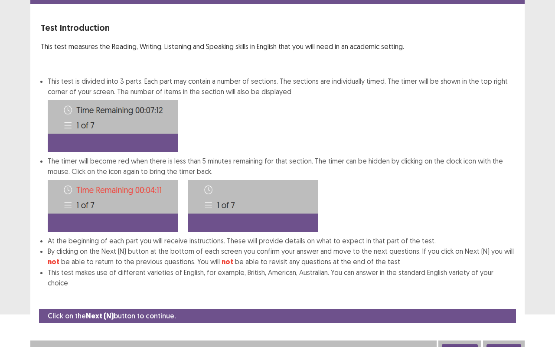  Describe the element at coordinates (278, 46) in the screenshot. I see `p: This test measures the Reading, Writing, Listening and Speaking skills in English that you will n...` at that location.